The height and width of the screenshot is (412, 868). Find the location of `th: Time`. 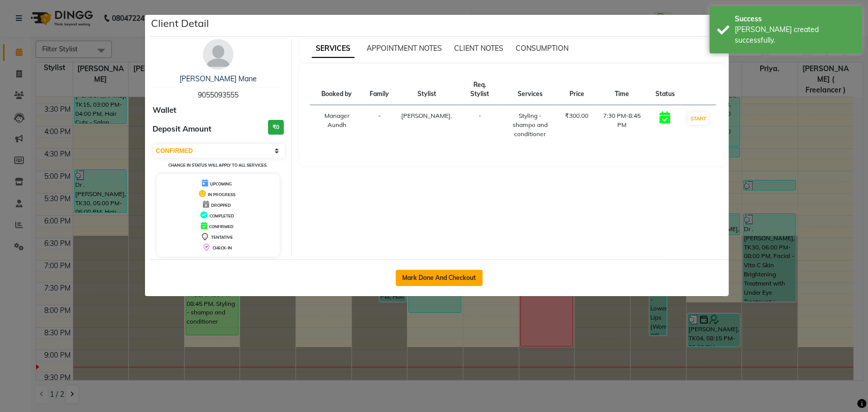

th: Time is located at coordinates (621, 89).